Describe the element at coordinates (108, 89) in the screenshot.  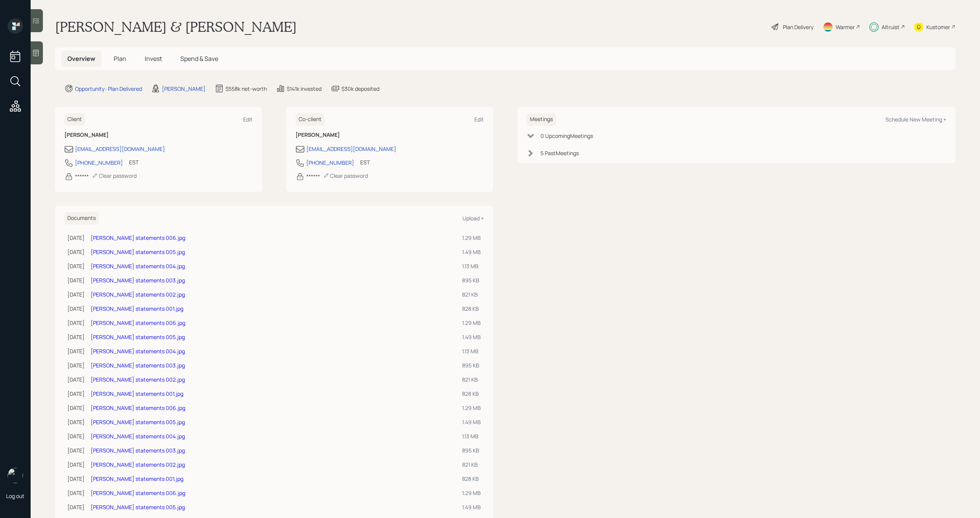
I see `div: Opportunity · Plan Delivered` at that location.